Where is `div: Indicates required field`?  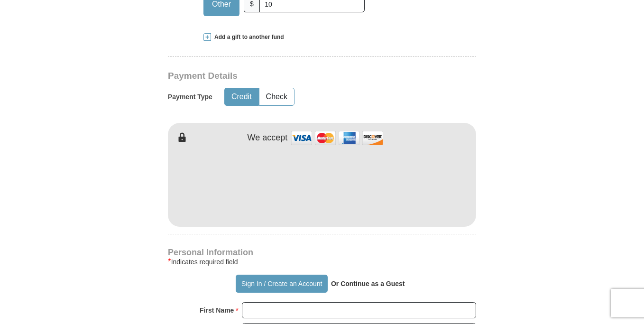 div: Indicates required field is located at coordinates (322, 262).